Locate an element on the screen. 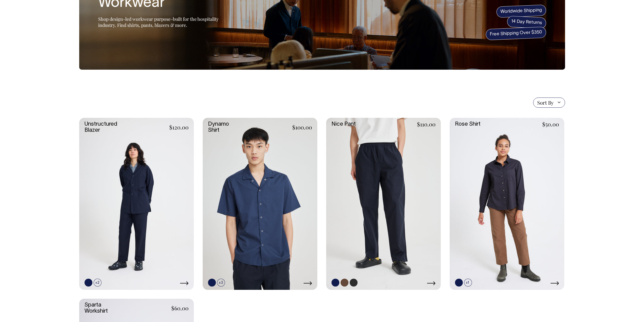  span: Sort By is located at coordinates (545, 103).